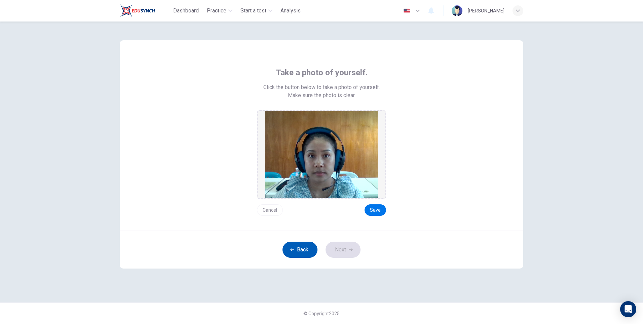 This screenshot has width=643, height=324. I want to click on div: Open Intercom Messenger, so click(628, 309).